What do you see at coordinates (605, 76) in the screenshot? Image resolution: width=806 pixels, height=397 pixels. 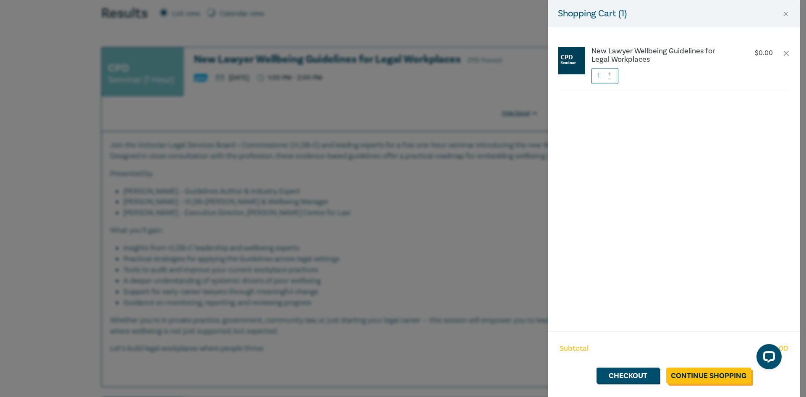 I see `input: 1` at bounding box center [605, 76].